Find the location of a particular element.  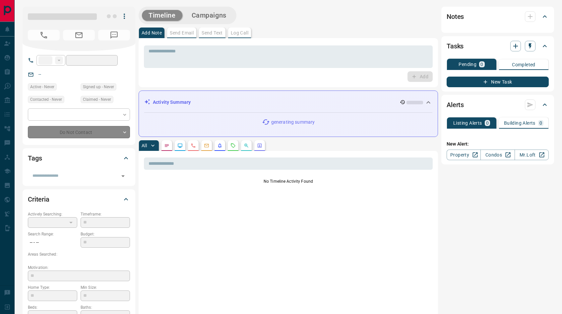

p: No Timeline Activity Found is located at coordinates (288, 181).